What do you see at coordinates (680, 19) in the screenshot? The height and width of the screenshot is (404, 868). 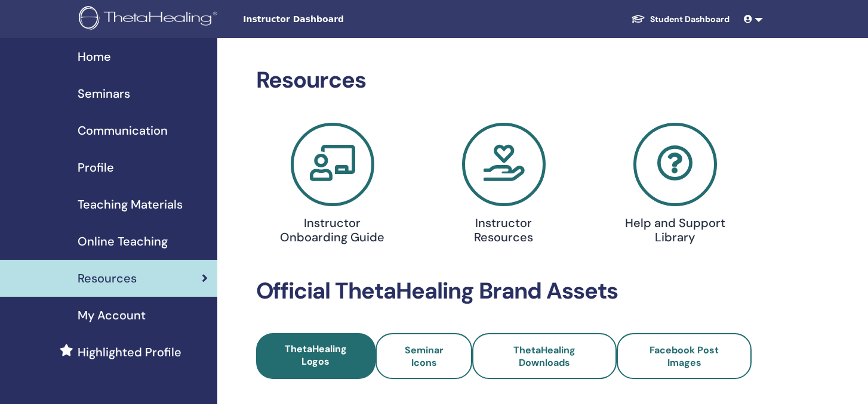 I see `a: Student Dashboard` at bounding box center [680, 19].